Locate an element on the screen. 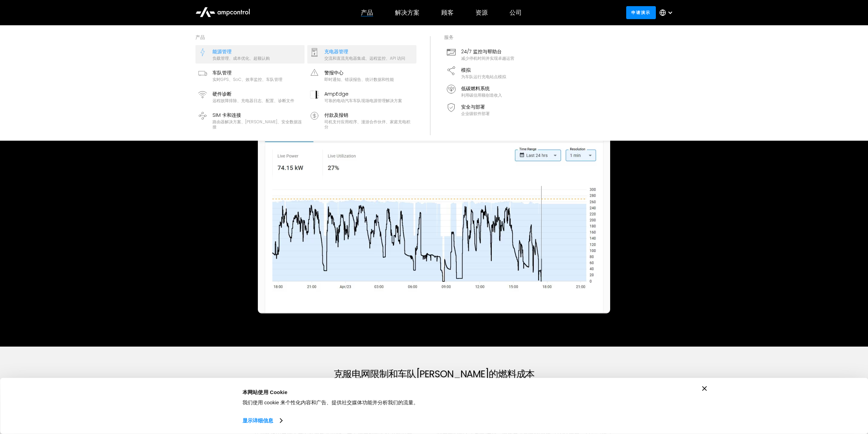  font: 付款及报销 is located at coordinates (336, 115).